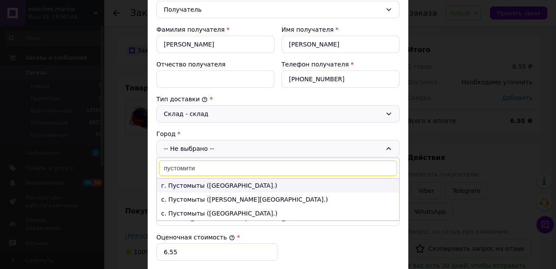 The height and width of the screenshot is (269, 556). I want to click on label: Оценочная стоимость, so click(196, 237).